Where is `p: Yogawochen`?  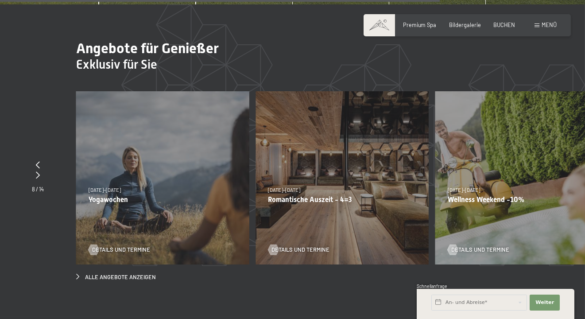 p: Yogawochen is located at coordinates (163, 199).